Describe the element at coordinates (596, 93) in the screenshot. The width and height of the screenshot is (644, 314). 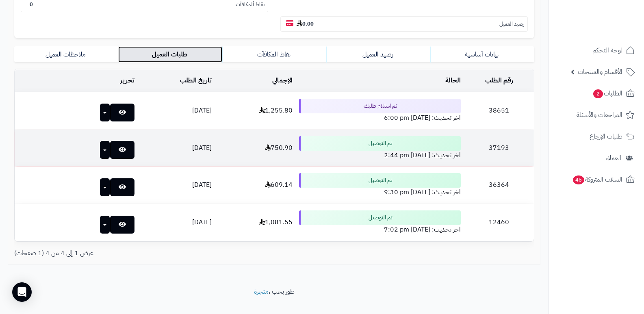
I see `a: الطلبات2` at that location.